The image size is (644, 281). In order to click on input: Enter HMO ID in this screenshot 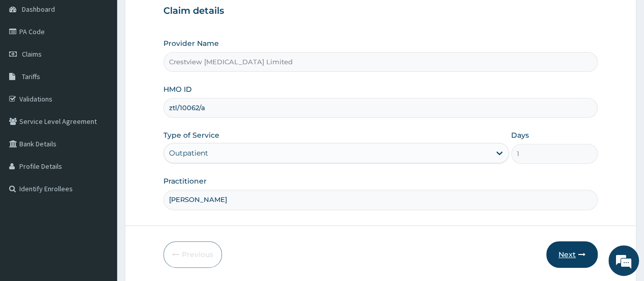, I will do `click(380, 108)`.